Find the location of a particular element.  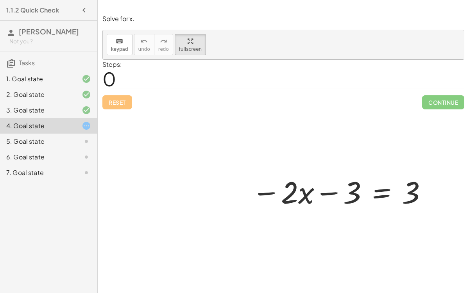

div: 6. Goal state is located at coordinates (38, 157).